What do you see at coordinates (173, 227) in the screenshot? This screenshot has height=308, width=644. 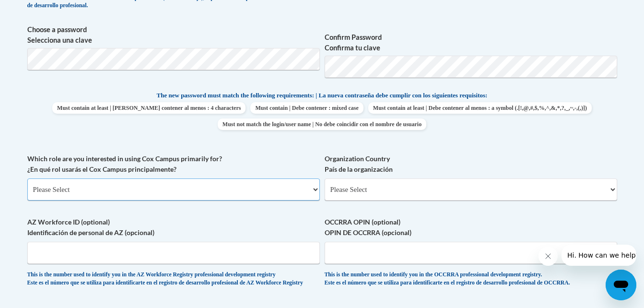 I see `label: AZ Workforce ID (optional) Identificación de personal de AZ (opcional)` at bounding box center [173, 227].